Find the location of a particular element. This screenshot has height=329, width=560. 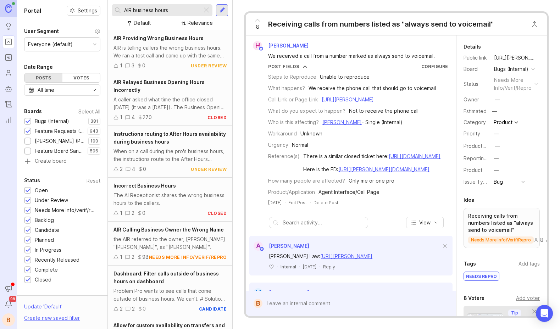

div: Not to receive the phone call is located at coordinates (383, 111).